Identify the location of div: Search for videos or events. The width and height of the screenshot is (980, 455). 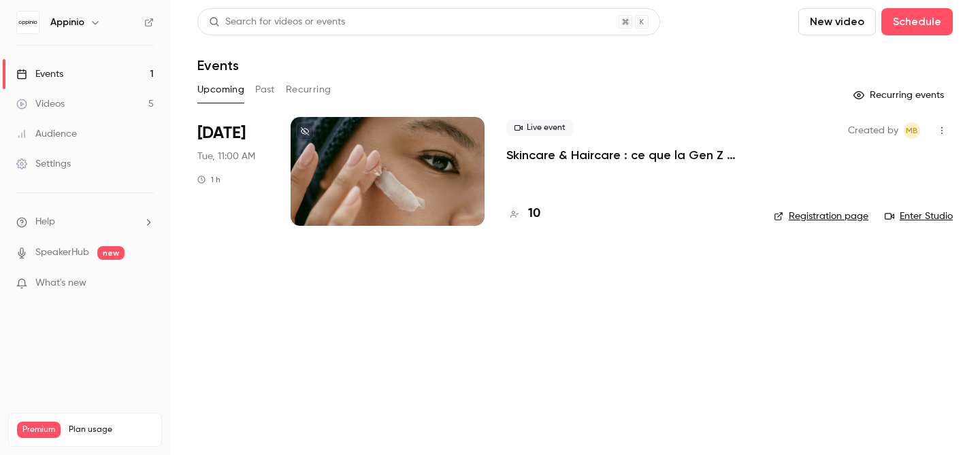
(277, 22).